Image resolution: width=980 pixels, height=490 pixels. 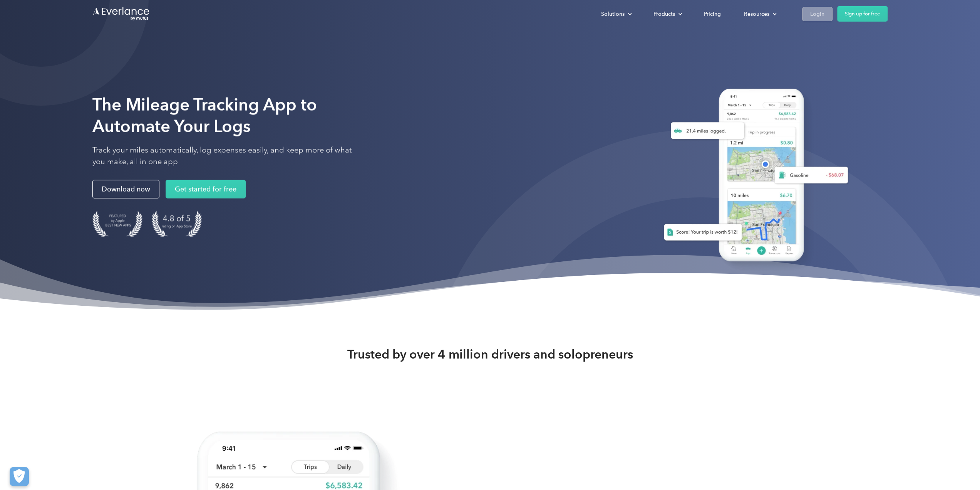 I want to click on img: Everlance, mileage tracker app, expense tracking app, so click(x=753, y=176).